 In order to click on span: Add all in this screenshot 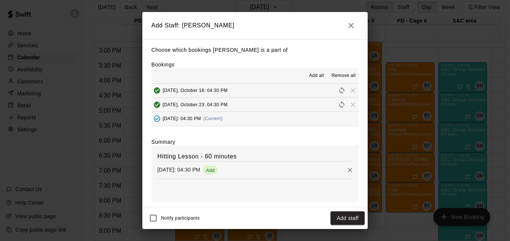, I will do `click(317, 76)`.